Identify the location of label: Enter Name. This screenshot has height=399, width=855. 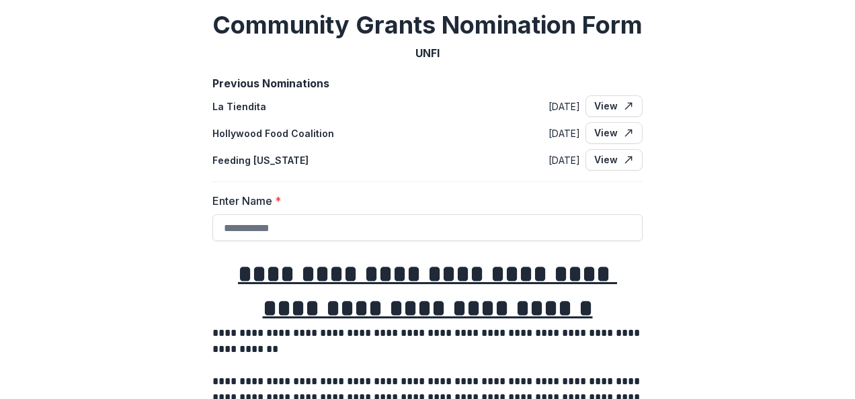
(424, 201).